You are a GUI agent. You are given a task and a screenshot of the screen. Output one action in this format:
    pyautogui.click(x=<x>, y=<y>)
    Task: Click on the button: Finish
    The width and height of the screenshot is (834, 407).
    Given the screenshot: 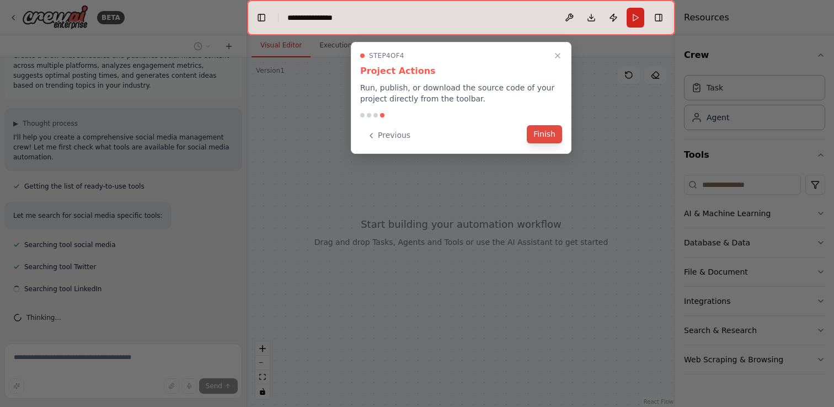 What is the action you would take?
    pyautogui.click(x=544, y=134)
    